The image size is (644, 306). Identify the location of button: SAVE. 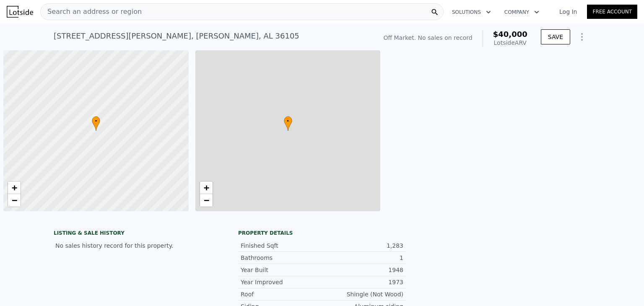
(556, 37).